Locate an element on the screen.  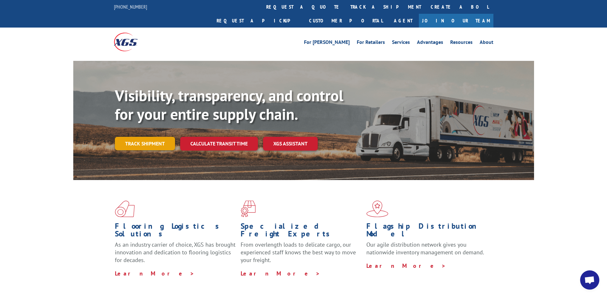
h1: Flooring Logistics Solutions is located at coordinates (175, 231).